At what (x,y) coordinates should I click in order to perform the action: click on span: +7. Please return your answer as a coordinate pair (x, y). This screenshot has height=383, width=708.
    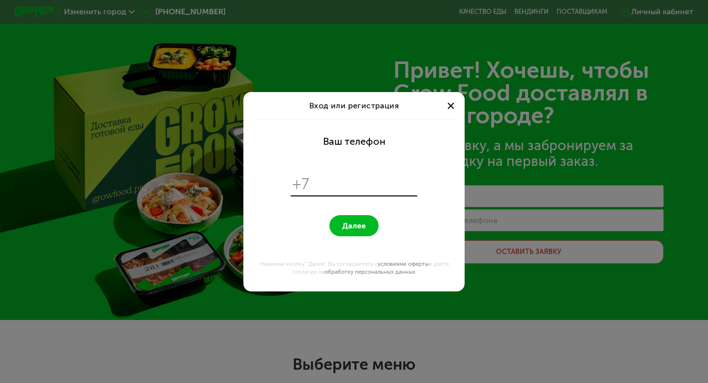
    Looking at the image, I should click on (301, 184).